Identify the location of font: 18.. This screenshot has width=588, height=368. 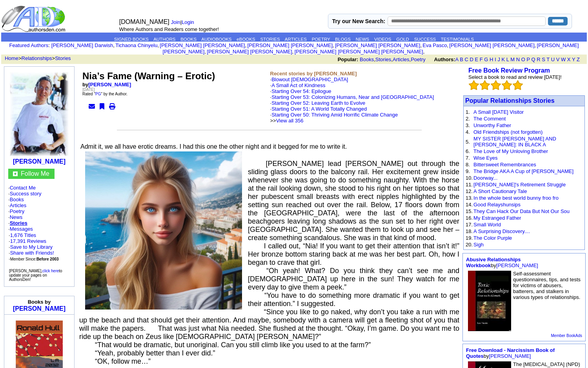
(469, 231).